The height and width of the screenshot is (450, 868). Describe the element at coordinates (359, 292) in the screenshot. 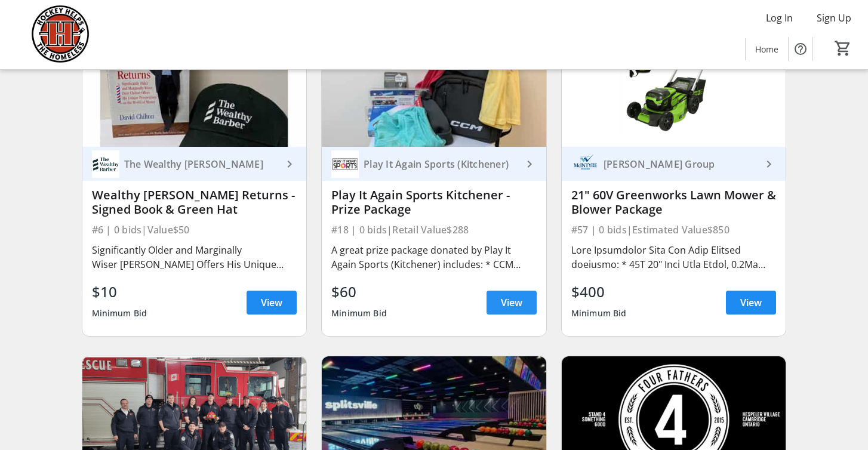

I see `div: $60` at that location.